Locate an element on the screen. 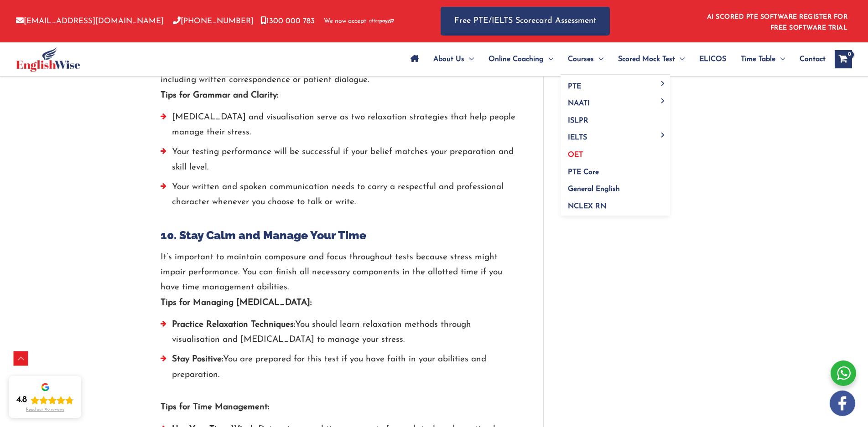 This screenshot has height=427, width=868. a: Contact is located at coordinates (809, 59).